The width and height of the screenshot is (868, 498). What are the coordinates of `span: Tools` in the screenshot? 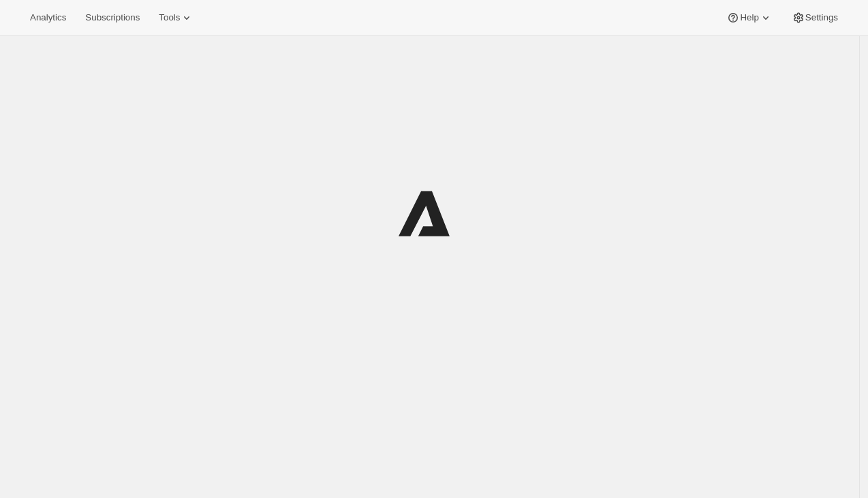 It's located at (169, 18).